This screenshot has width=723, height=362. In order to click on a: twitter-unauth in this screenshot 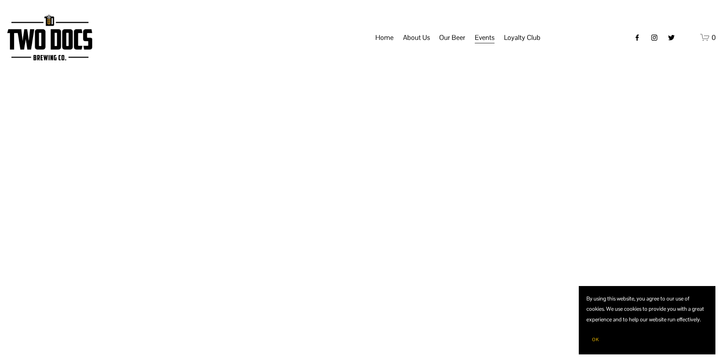, I will do `click(671, 38)`.